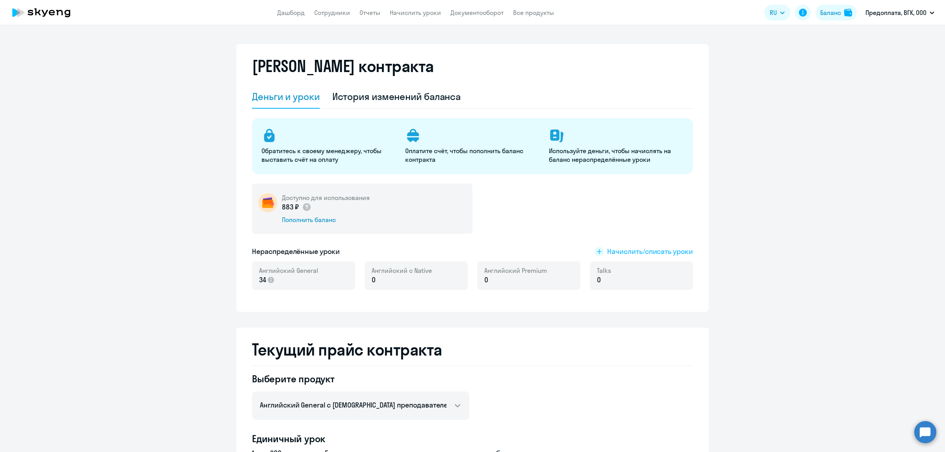  What do you see at coordinates (831, 13) in the screenshot?
I see `div: Баланс` at bounding box center [831, 13].